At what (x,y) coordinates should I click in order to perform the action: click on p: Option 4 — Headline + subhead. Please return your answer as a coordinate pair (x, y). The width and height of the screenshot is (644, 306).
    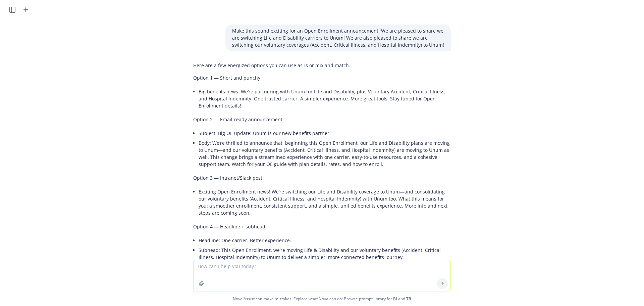
    Looking at the image, I should click on (322, 226).